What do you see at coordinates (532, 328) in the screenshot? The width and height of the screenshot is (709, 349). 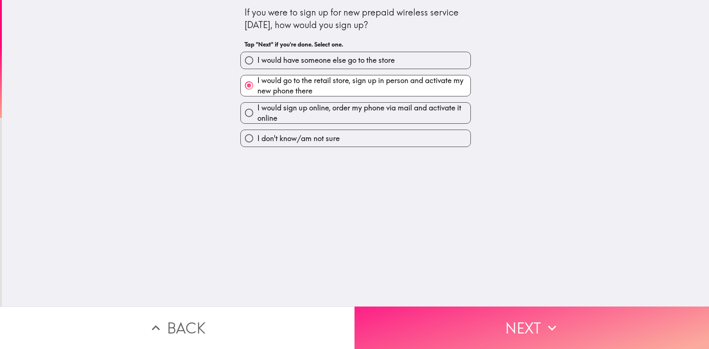 I see `button: Next` at bounding box center [532, 328].